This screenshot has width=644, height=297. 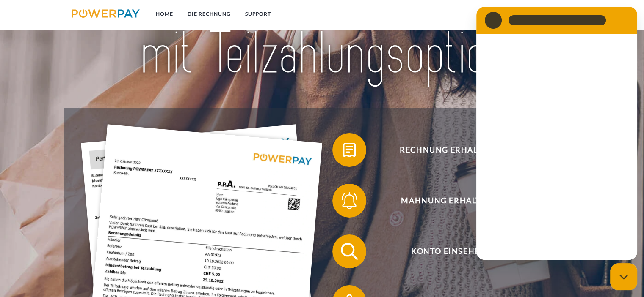 I want to click on span: Rechnung erhalten?, so click(x=448, y=150).